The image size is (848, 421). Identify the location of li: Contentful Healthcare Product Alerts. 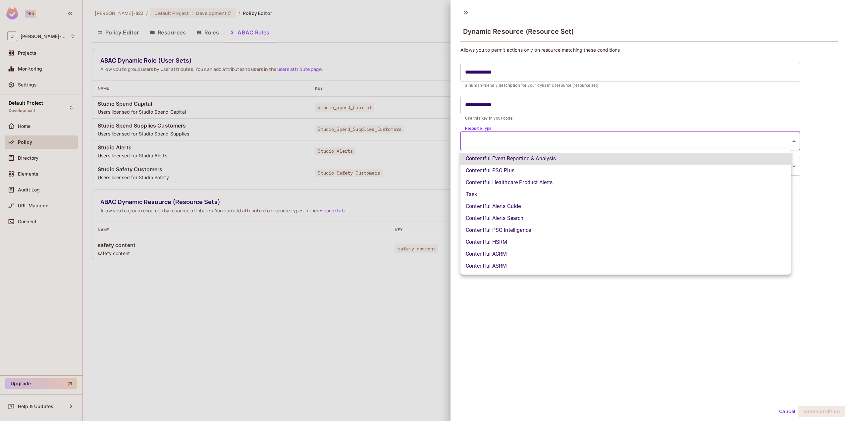
(626, 183).